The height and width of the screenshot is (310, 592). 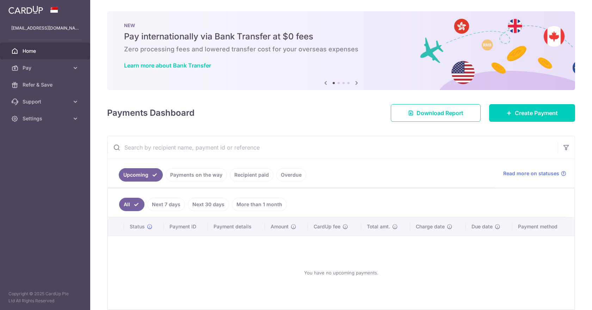 I want to click on span: Download Report, so click(x=440, y=113).